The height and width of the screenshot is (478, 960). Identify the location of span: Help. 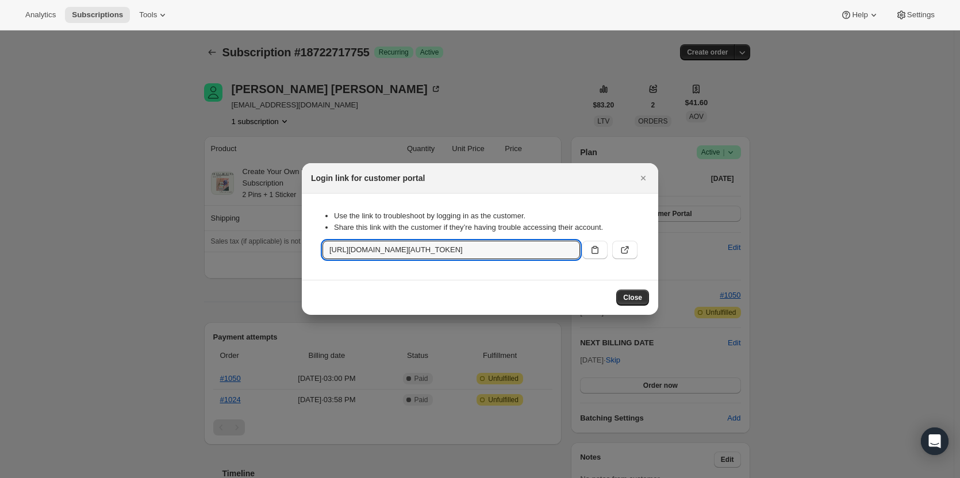
(859, 15).